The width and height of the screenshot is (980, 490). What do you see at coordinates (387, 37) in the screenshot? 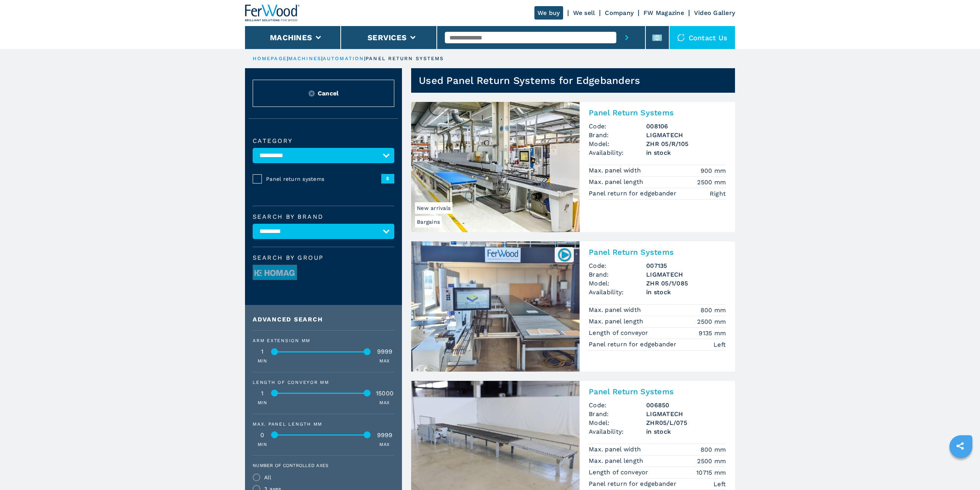
I see `button: Services` at bounding box center [387, 37].